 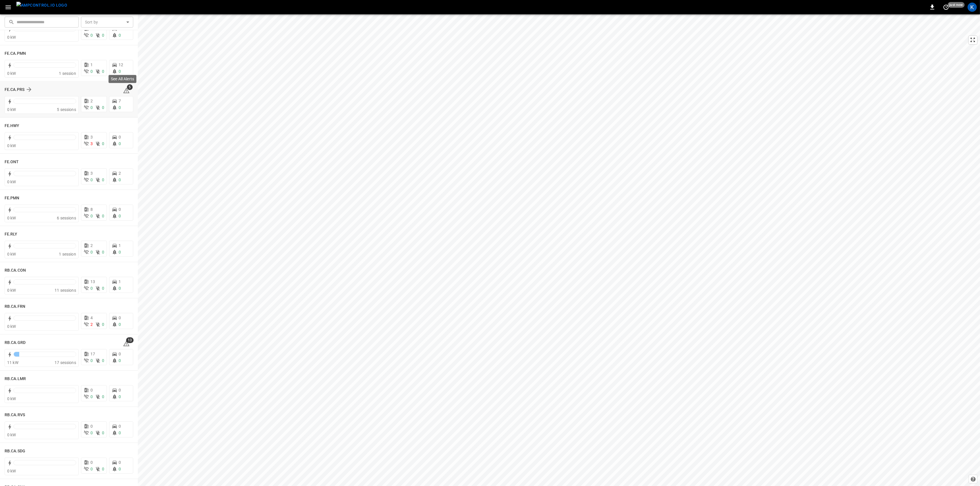 What do you see at coordinates (66, 218) in the screenshot?
I see `span: 6 sessions` at bounding box center [66, 218].